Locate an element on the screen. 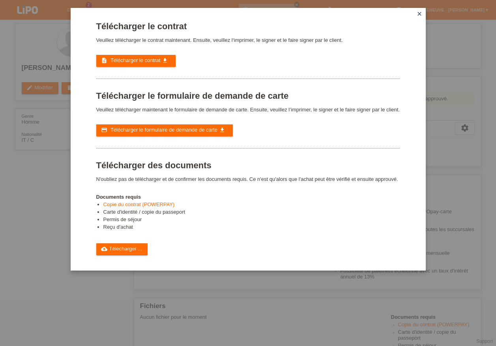 This screenshot has height=346, width=496. a: cloud_uploadTélécharger ... is located at coordinates (122, 249).